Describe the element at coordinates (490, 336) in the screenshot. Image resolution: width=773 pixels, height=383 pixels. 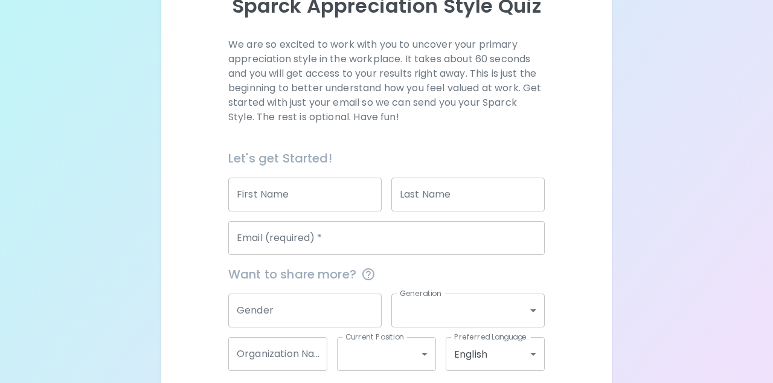
I see `label: Preferred Language` at that location.